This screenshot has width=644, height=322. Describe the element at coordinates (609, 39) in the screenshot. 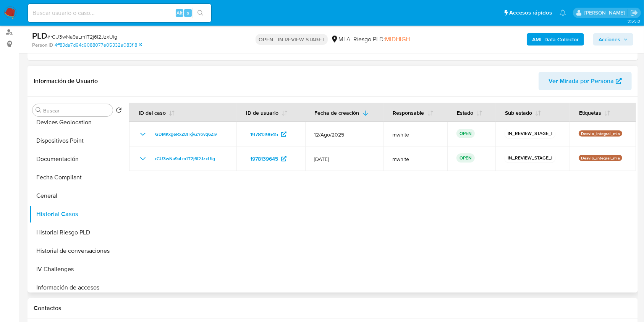

I see `span: Acciones` at that location.